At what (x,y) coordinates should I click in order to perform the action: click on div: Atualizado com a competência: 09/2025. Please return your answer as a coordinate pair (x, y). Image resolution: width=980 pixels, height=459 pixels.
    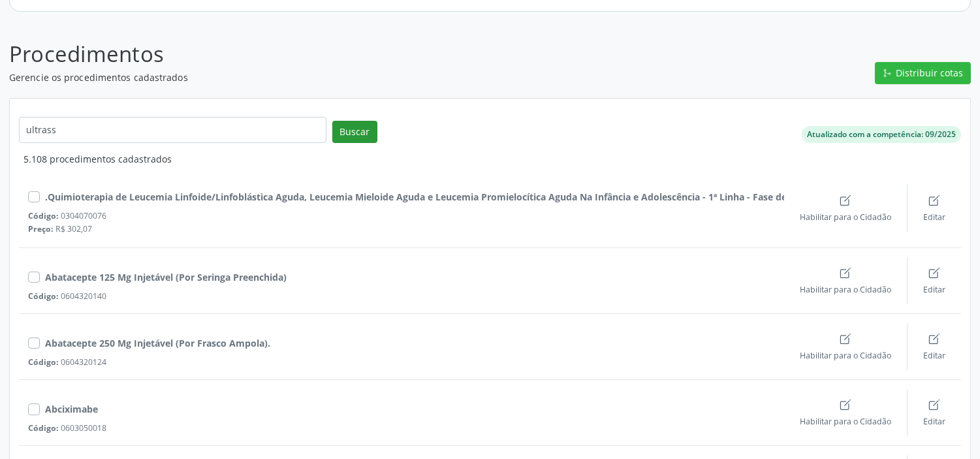
    Looking at the image, I should click on (882, 135).